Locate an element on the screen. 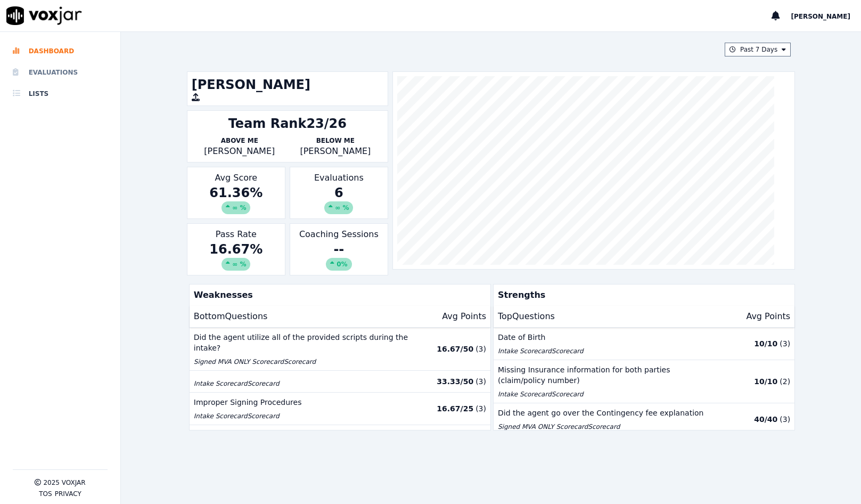 The width and height of the screenshot is (861, 504). div: 6 is located at coordinates (338, 199).